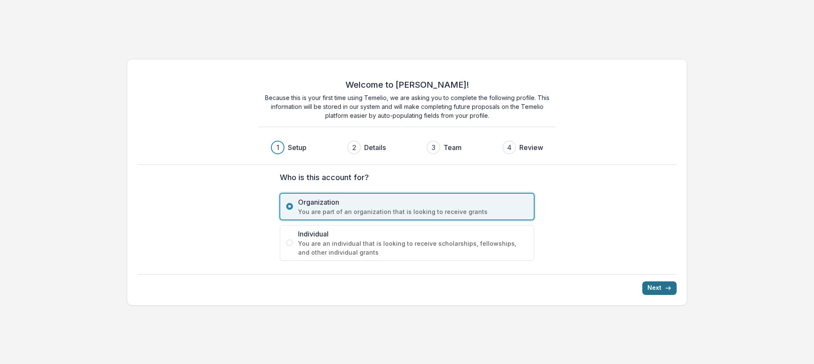 The height and width of the screenshot is (364, 814). What do you see at coordinates (407, 106) in the screenshot?
I see `p: Because this is your first time using Temelio, we are asking you to complete the following profil...` at bounding box center [407, 106].